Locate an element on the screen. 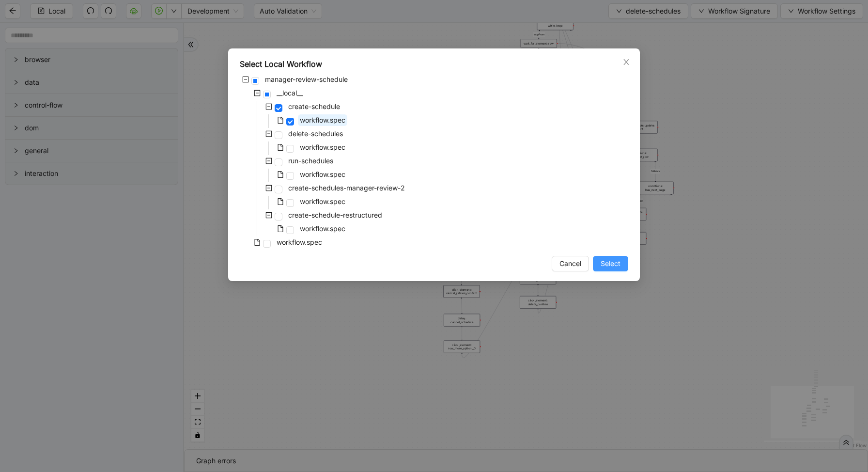 The width and height of the screenshot is (868, 472). span: Select is located at coordinates (611, 264).